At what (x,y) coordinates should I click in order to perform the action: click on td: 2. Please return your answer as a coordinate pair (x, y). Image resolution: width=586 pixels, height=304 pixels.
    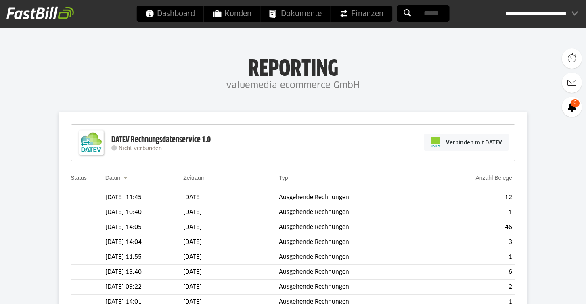
    Looking at the image, I should click on (472, 287).